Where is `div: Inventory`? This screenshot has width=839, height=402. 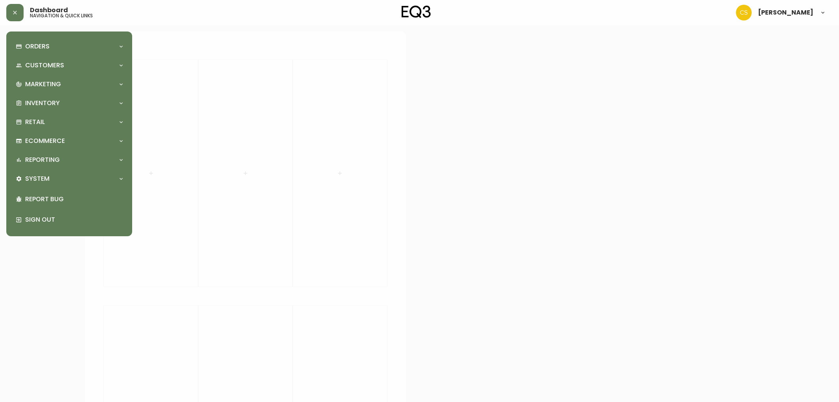
div: Inventory is located at coordinates (69, 103).